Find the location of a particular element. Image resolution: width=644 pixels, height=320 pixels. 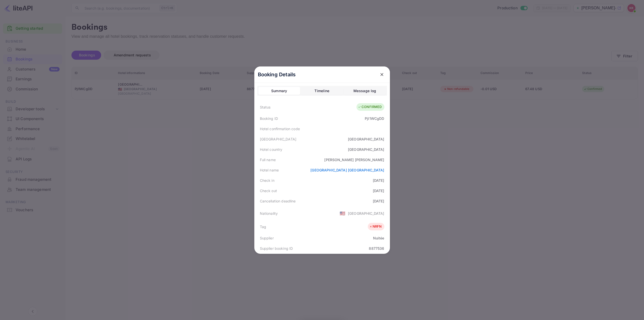

button: Message log is located at coordinates (365, 91).